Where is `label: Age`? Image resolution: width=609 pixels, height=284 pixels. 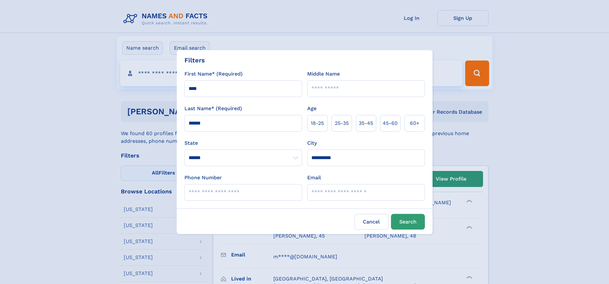
label: Age is located at coordinates (312, 108).